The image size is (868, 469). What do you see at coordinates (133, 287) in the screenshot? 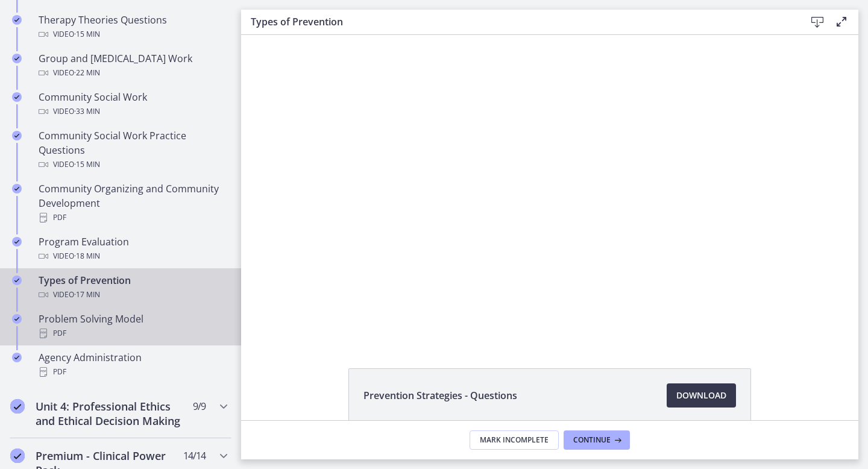
I see `div: Types of Prevention` at bounding box center [133, 287].